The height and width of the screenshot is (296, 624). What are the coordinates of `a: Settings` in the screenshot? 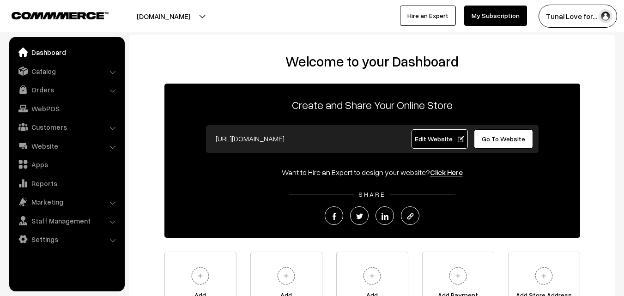 It's located at (67, 239).